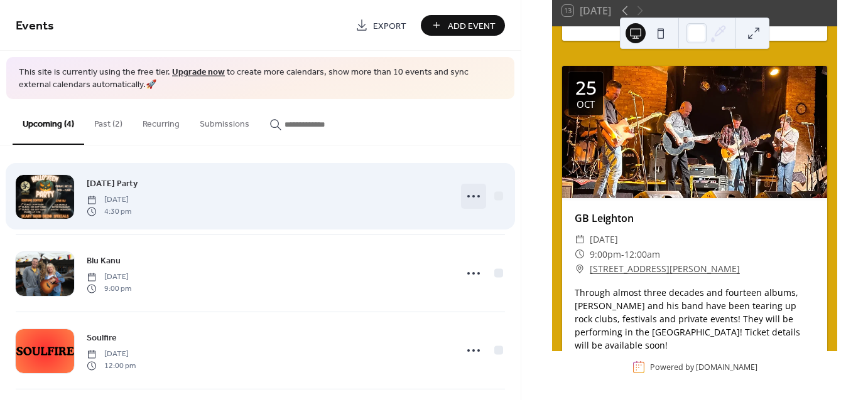 This screenshot has height=400, width=868. I want to click on span: 4:30 pm, so click(108, 211).